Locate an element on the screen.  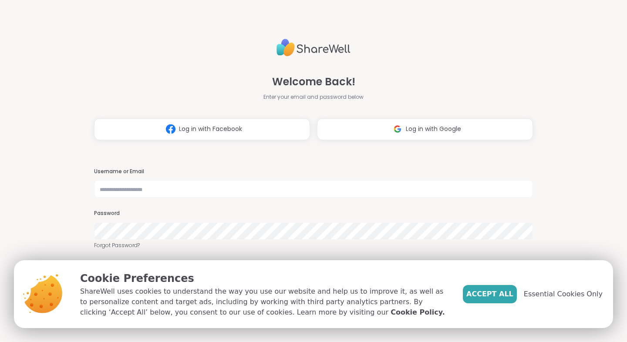
span: Log in with Facebook is located at coordinates (210, 129).